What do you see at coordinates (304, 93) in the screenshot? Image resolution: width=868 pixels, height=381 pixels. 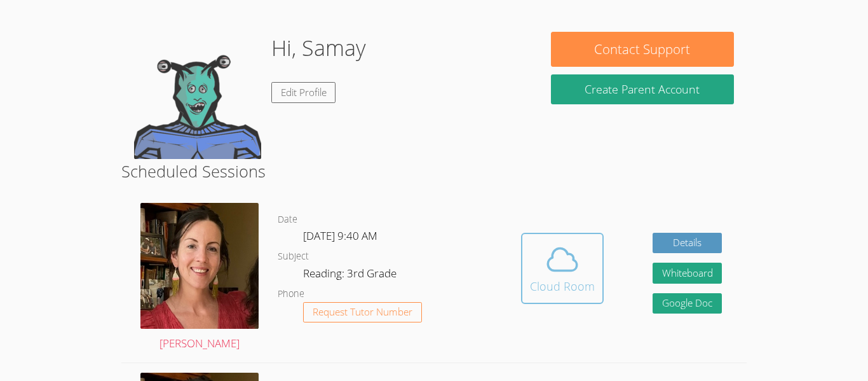 I see `a: Edit Profile` at bounding box center [304, 93].